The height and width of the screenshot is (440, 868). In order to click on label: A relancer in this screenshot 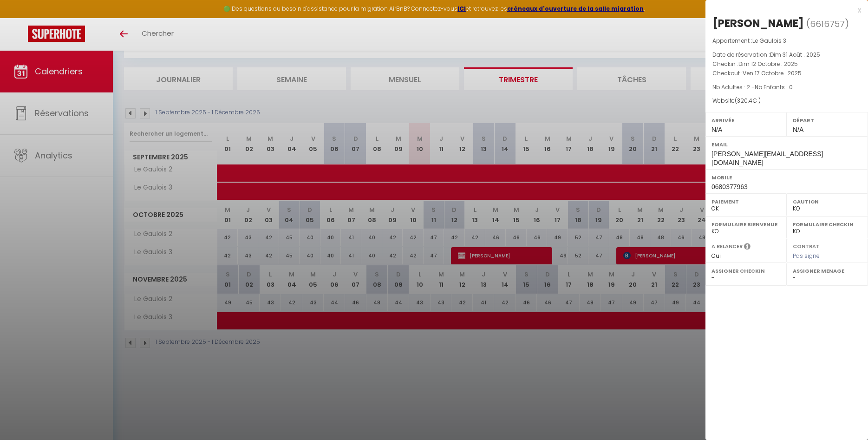, I will do `click(726, 247)`.